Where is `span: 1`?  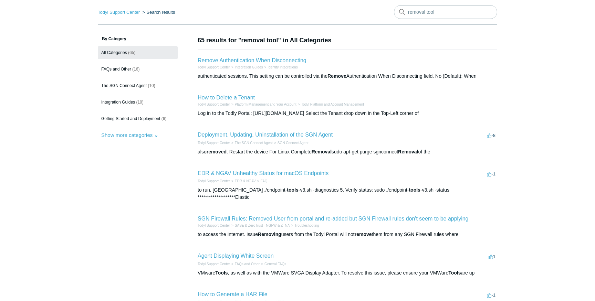 span: 1 is located at coordinates (492, 257).